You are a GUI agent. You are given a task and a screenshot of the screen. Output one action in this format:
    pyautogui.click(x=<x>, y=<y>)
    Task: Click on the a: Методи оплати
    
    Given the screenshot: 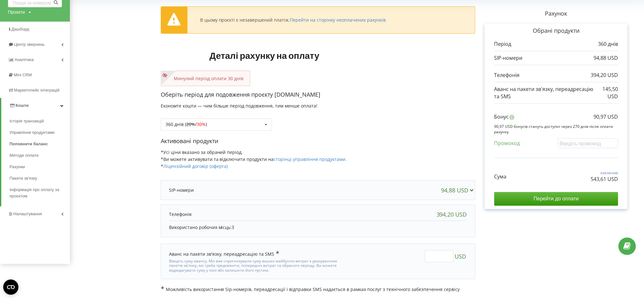 What is the action you would take?
    pyautogui.click(x=40, y=155)
    